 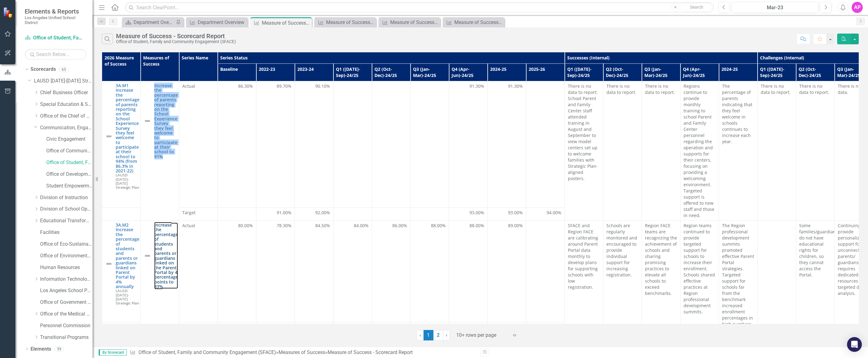 I want to click on a: Office of Government Relations, so click(x=66, y=302).